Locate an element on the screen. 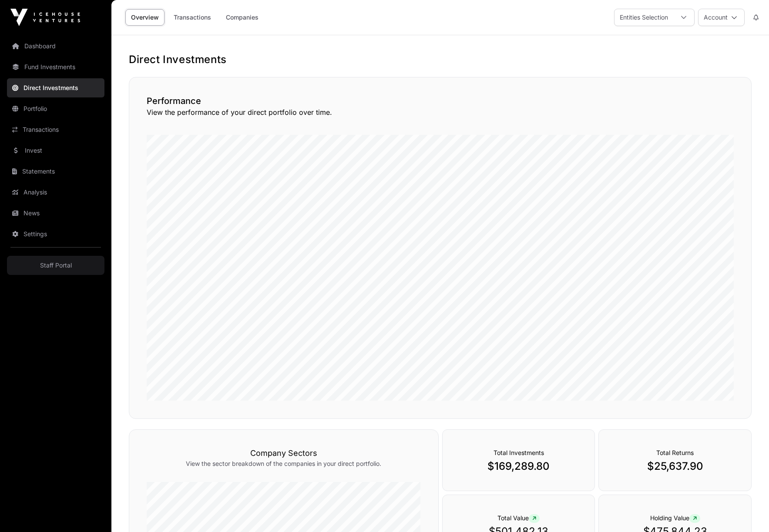 The image size is (769, 532). span: Total Returns is located at coordinates (675, 452).